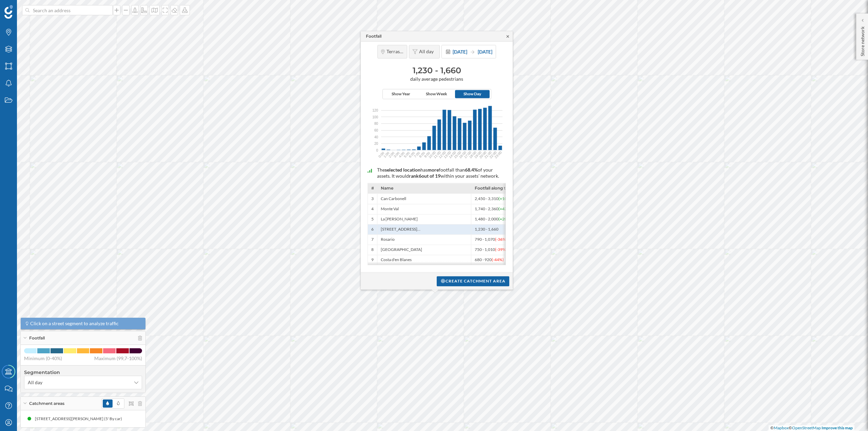  I want to click on text: 23:00, so click(498, 155).